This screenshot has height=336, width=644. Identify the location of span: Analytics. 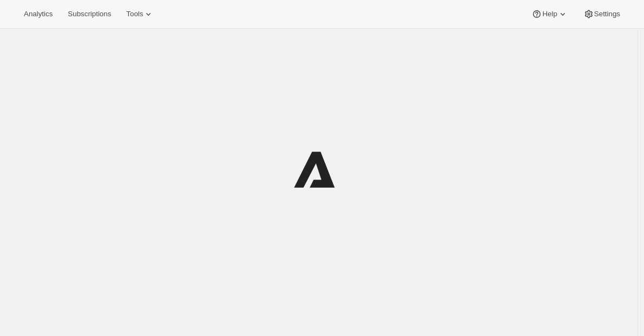
(38, 14).